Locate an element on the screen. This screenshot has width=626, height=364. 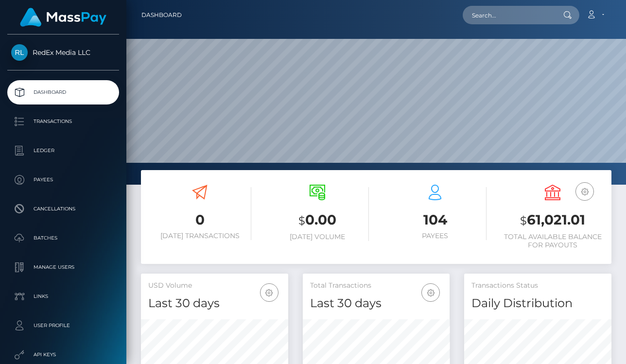
img: RedEx Media LLC is located at coordinates (19, 52).